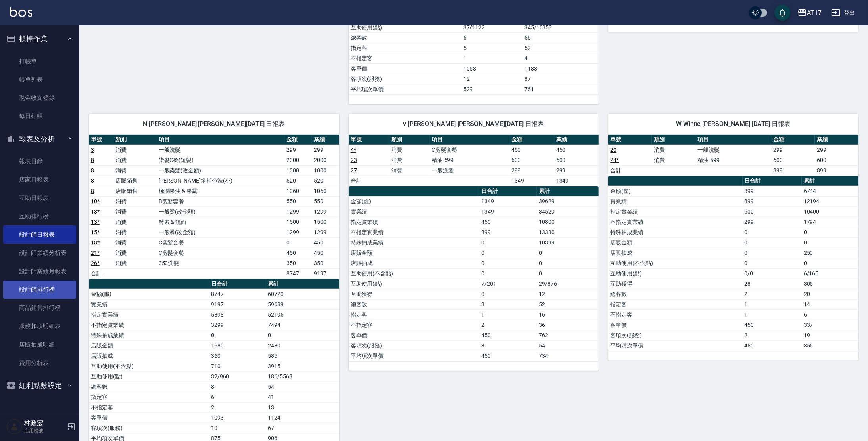 The width and height of the screenshot is (868, 441). Describe the element at coordinates (354, 171) in the screenshot. I see `a: 27` at that location.